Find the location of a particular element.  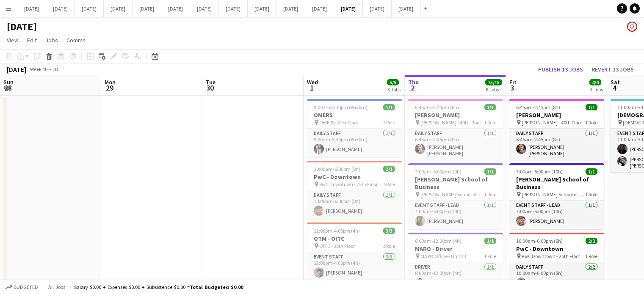

span: OMERS - 21st Floor is located at coordinates (338, 122).